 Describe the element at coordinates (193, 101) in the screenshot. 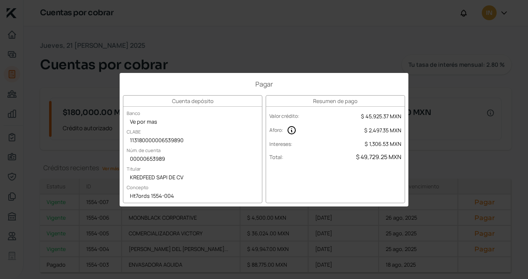

I see `h3: Cuenta depósito` at that location.